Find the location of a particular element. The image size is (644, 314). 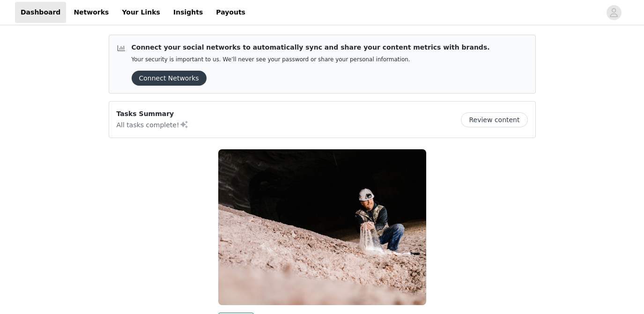

button: Connect Networks is located at coordinates (169, 78).